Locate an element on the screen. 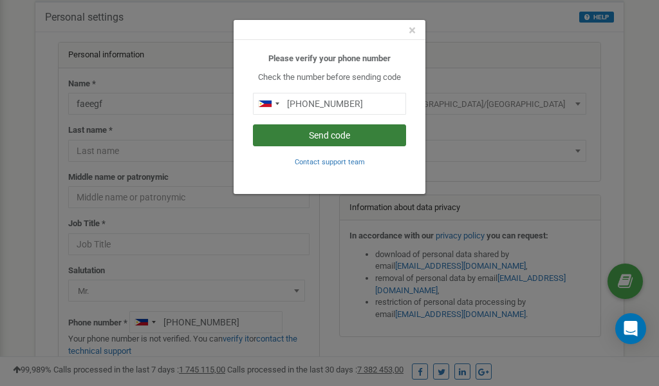 The width and height of the screenshot is (659, 386). a: Contact support team is located at coordinates (330, 161).